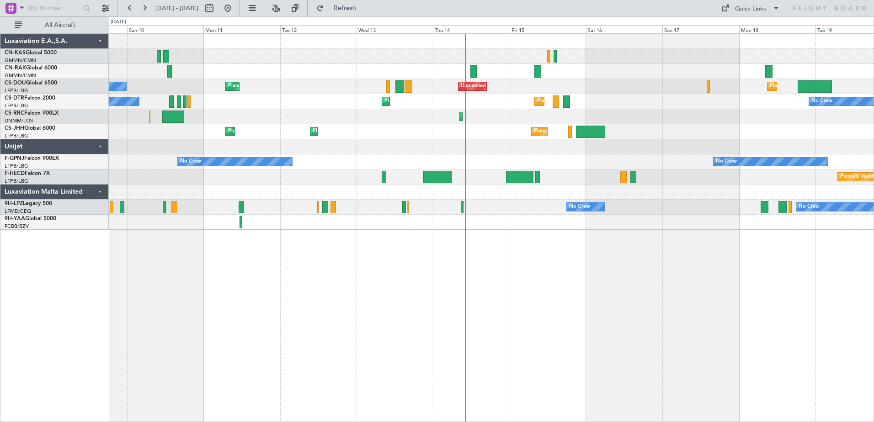  What do you see at coordinates (30, 219) in the screenshot?
I see `a: 9H-YAAGlobal 5000` at bounding box center [30, 219].